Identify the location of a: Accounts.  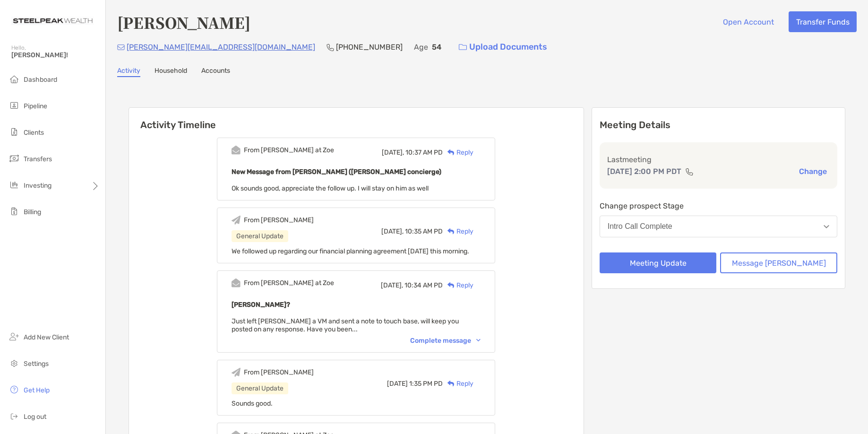
(216, 72).